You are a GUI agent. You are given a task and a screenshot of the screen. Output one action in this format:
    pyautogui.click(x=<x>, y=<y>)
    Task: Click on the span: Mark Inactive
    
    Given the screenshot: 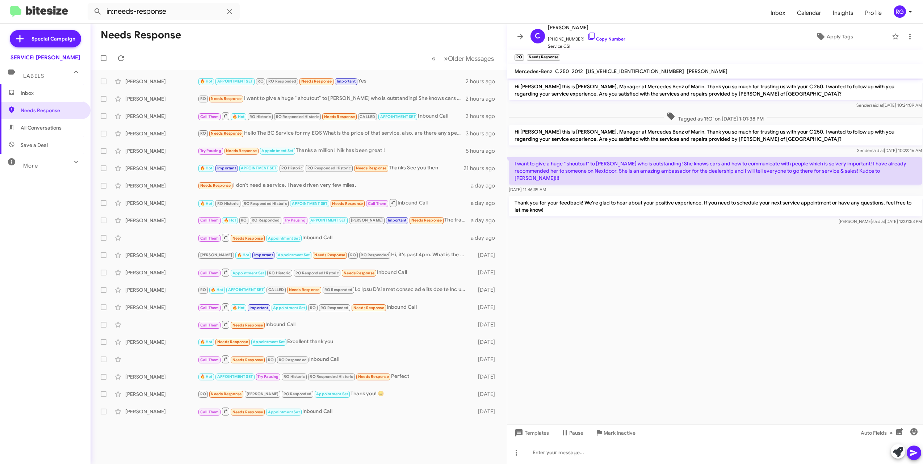 What is the action you would take?
    pyautogui.click(x=620, y=433)
    